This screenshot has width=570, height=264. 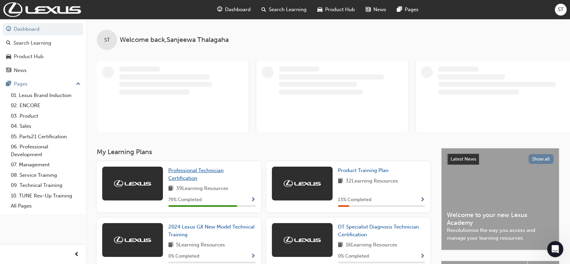 I want to click on a: Latest NewsShow allWelcome to your new Lexus AcademyRevolutionise the way you access and manage y..., so click(x=500, y=199).